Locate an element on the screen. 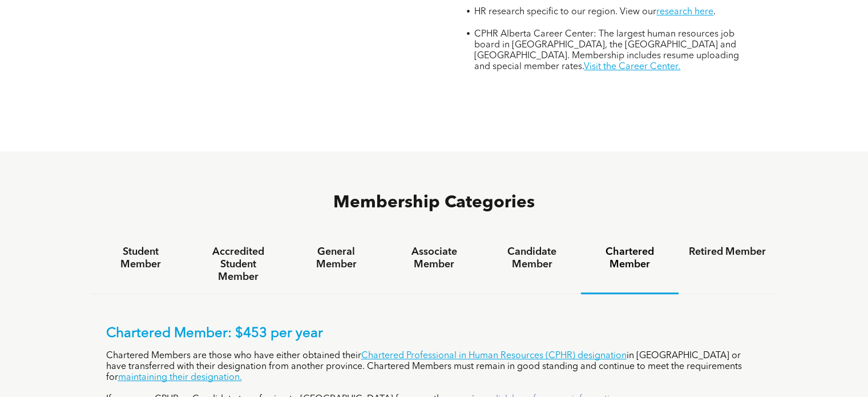 The height and width of the screenshot is (397, 868). a: research here is located at coordinates (685, 12).